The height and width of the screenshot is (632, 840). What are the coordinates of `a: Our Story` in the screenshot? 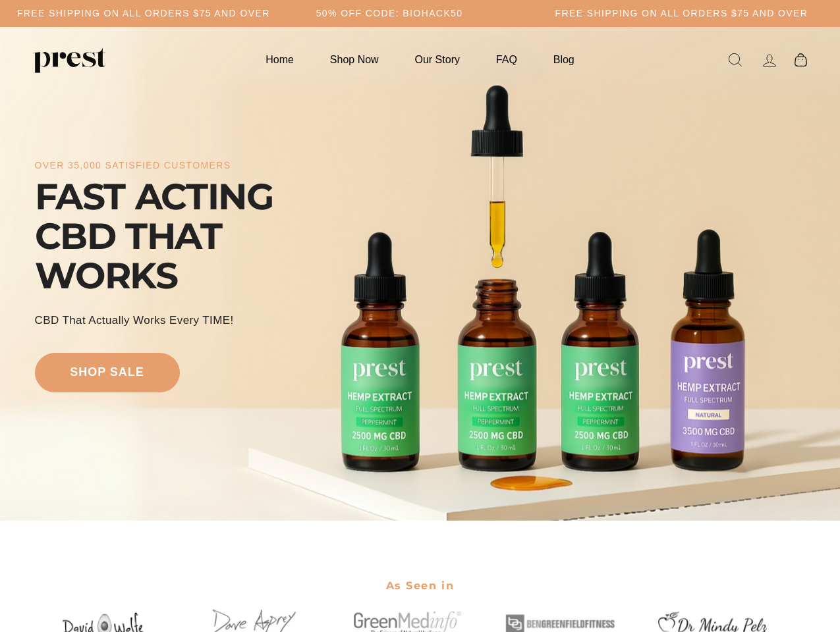 It's located at (437, 59).